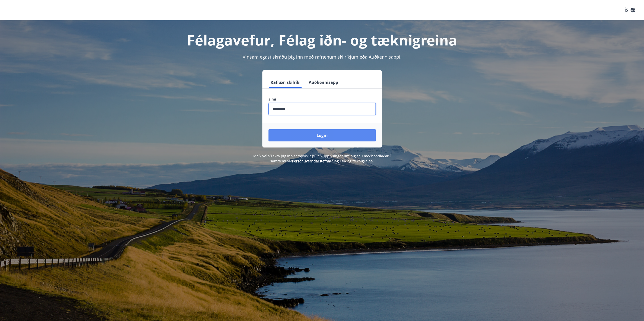 Image resolution: width=644 pixels, height=321 pixels. What do you see at coordinates (322, 57) in the screenshot?
I see `span: Vinsamlegast skráðu þig inn með rafrænum skilríkjum eða Auðkennisappi.` at bounding box center [322, 57].